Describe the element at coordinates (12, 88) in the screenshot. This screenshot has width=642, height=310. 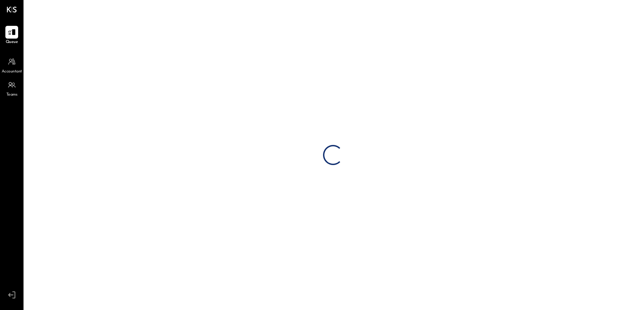
I see `a: Teams` at that location.